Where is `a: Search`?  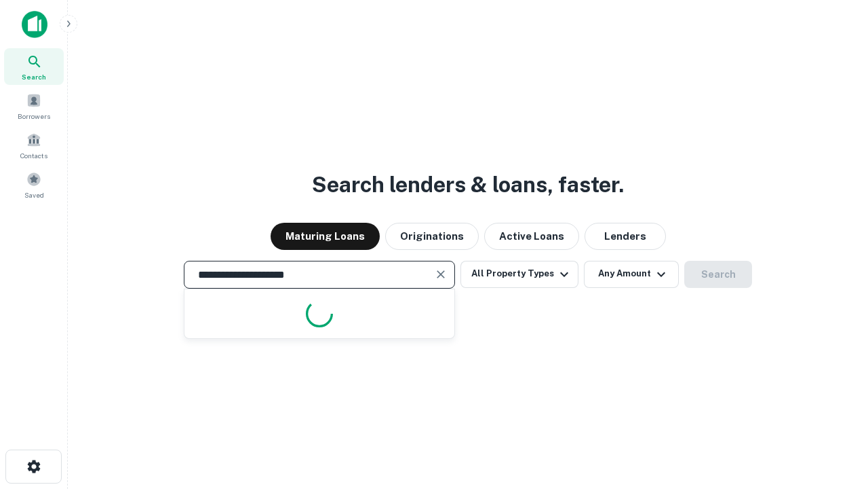
a: Search is located at coordinates (34, 66).